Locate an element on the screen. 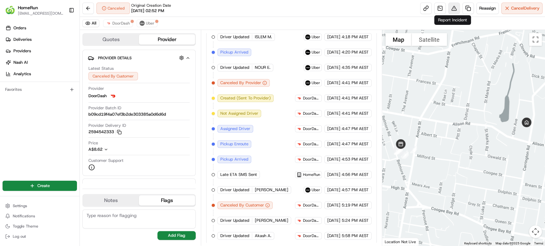  span: NOUR E. is located at coordinates (262, 68).